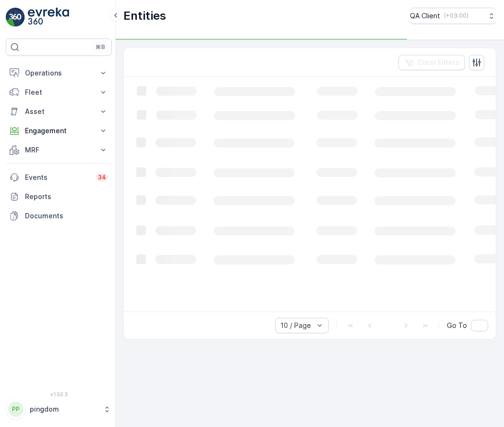  Describe the element at coordinates (58, 196) in the screenshot. I see `a: Reports` at that location.